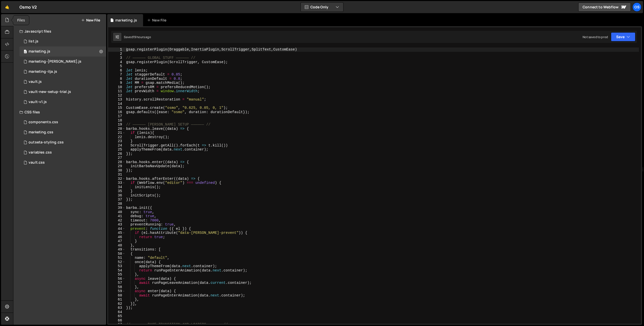 The image size is (644, 326). I want to click on div: 32, so click(117, 179).